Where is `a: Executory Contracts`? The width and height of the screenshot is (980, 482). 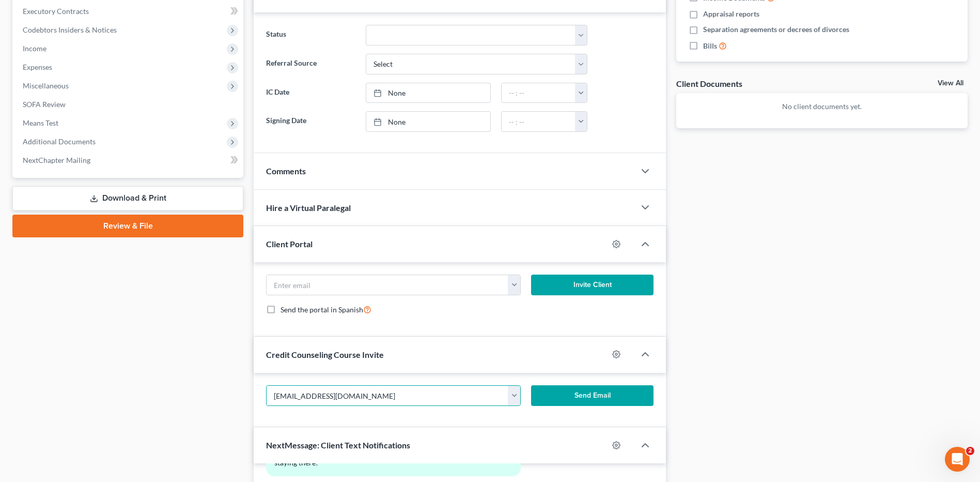 a: Executory Contracts is located at coordinates (128, 12).